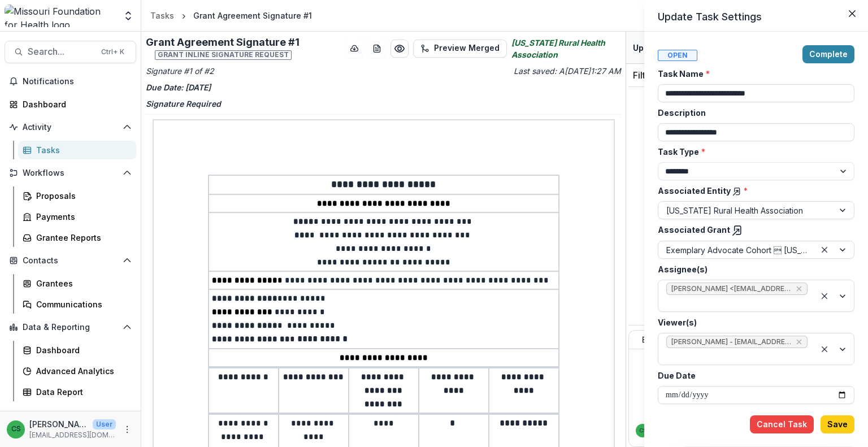 Image resolution: width=868 pixels, height=447 pixels. What do you see at coordinates (753, 191) in the screenshot?
I see `label: Associated Entity` at bounding box center [753, 191].